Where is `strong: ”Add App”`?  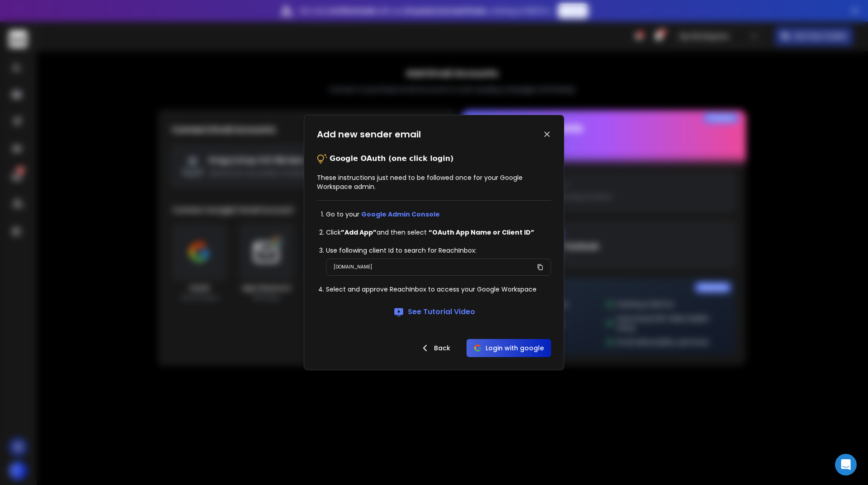
strong: ”Add App” is located at coordinates (359, 233).